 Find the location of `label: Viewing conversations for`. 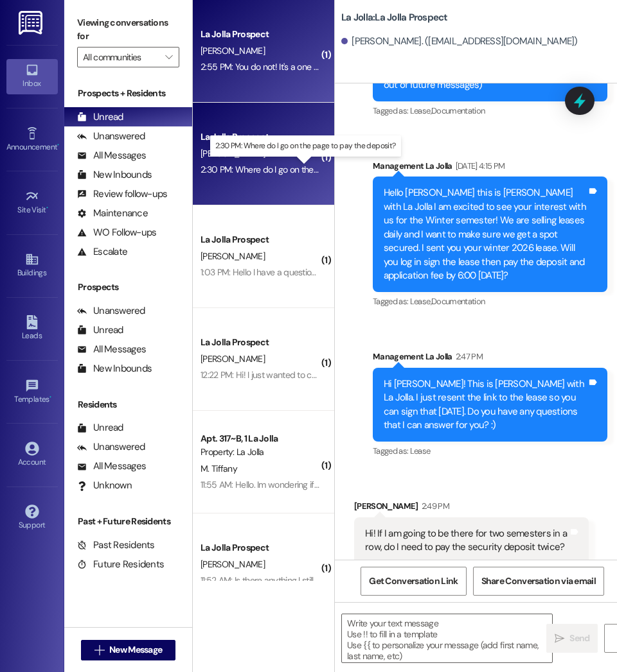

label: Viewing conversations for is located at coordinates (128, 29).